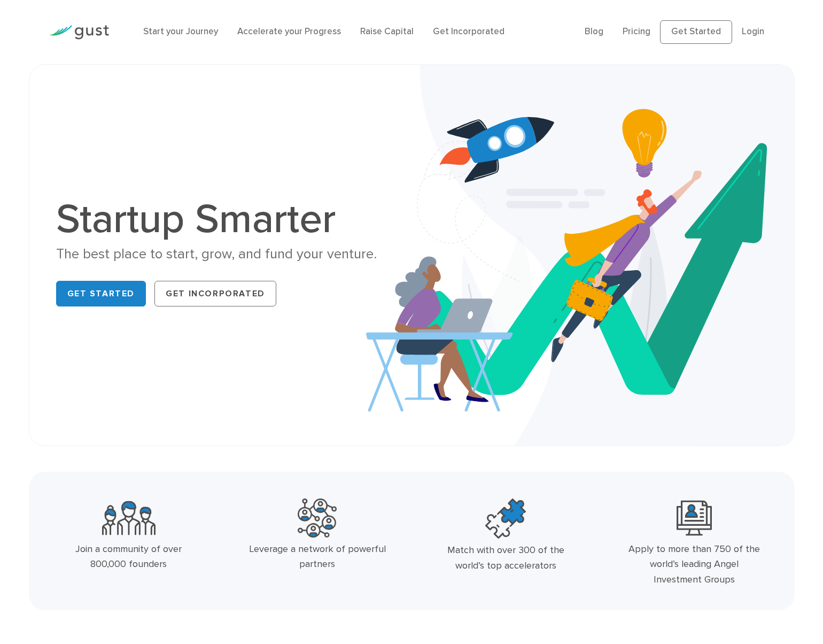 This screenshot has height=644, width=823. I want to click on a: Accelerate your Progress, so click(289, 31).